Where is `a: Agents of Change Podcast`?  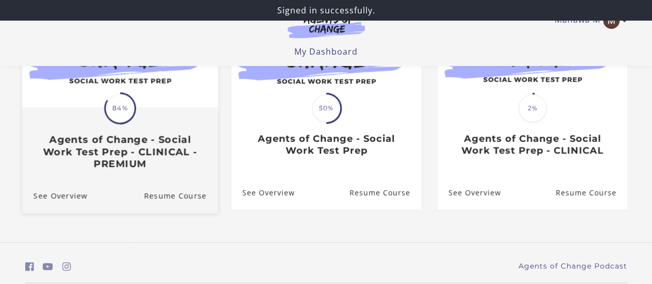
a: Agents of Change Podcast is located at coordinates (573, 266).